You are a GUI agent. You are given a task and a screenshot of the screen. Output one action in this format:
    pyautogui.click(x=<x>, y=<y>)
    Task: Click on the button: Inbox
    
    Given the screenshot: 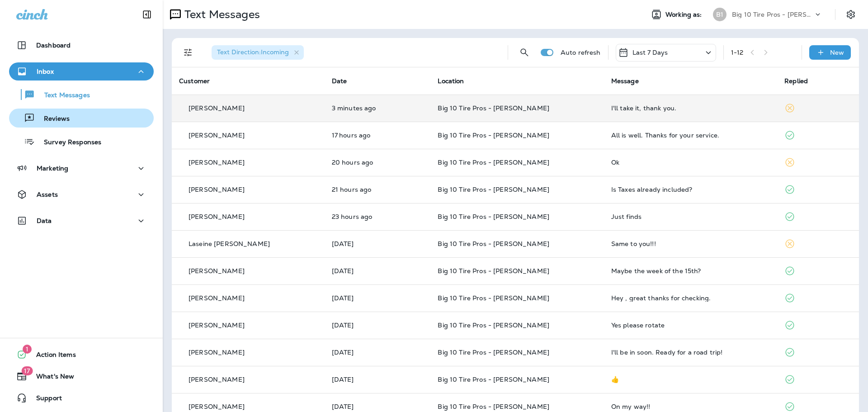 What is the action you would take?
    pyautogui.click(x=81, y=71)
    